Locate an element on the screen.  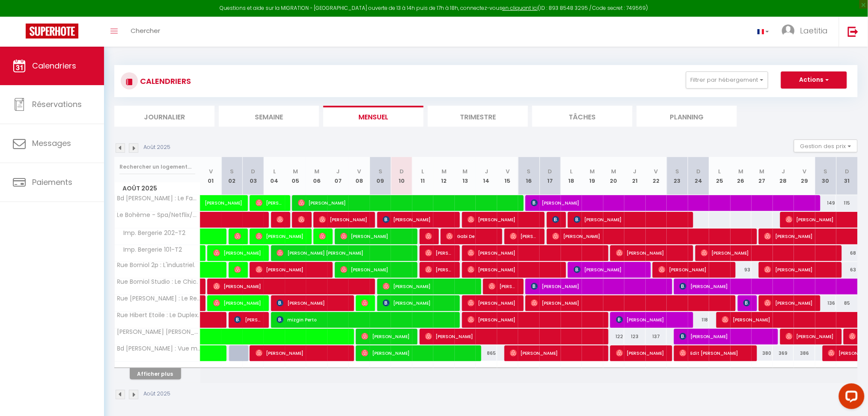
div: 136 is located at coordinates (826, 303).